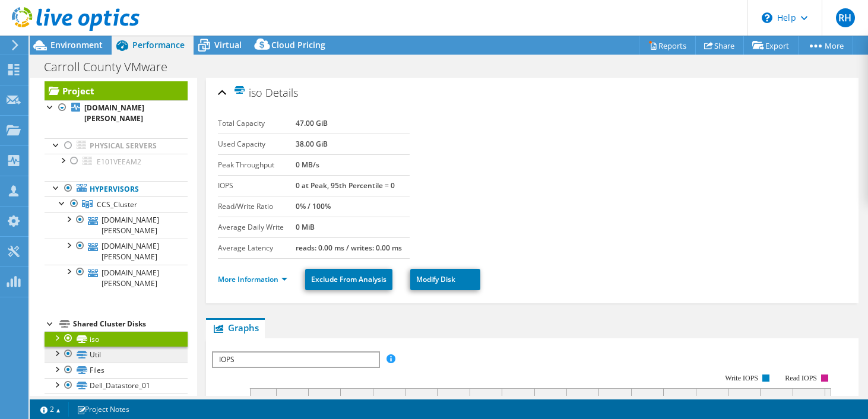 This screenshot has width=868, height=419. What do you see at coordinates (767, 18) in the screenshot?
I see `svg: \n` at bounding box center [767, 18].